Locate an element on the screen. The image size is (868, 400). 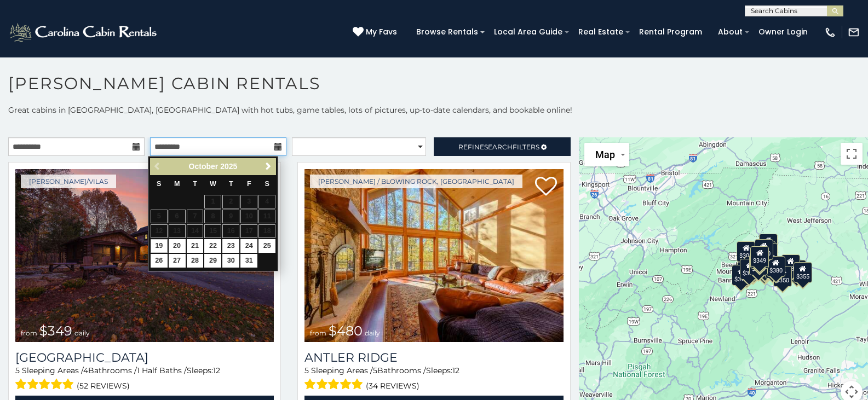
a: 28 is located at coordinates (195, 261).